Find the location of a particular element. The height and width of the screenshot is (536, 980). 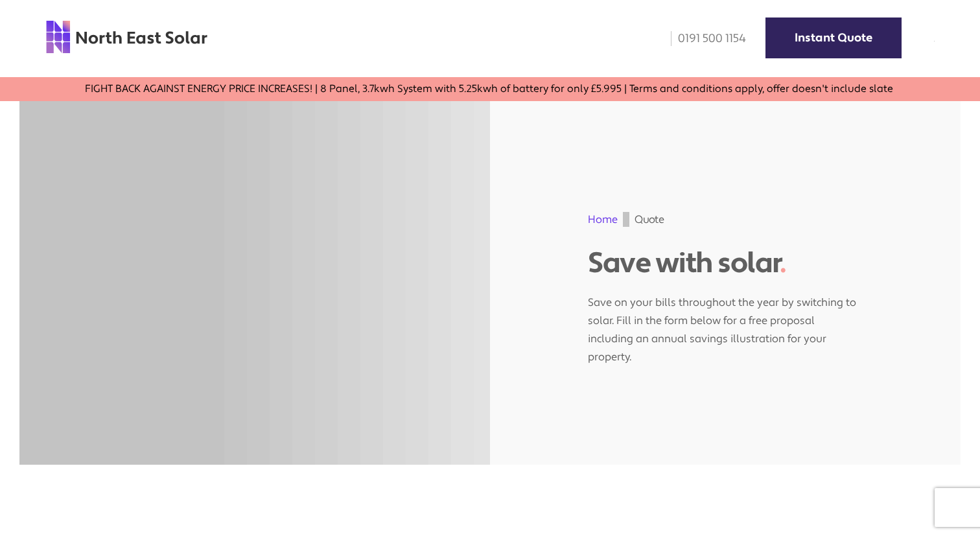

img: menu icon is located at coordinates (934, 41).